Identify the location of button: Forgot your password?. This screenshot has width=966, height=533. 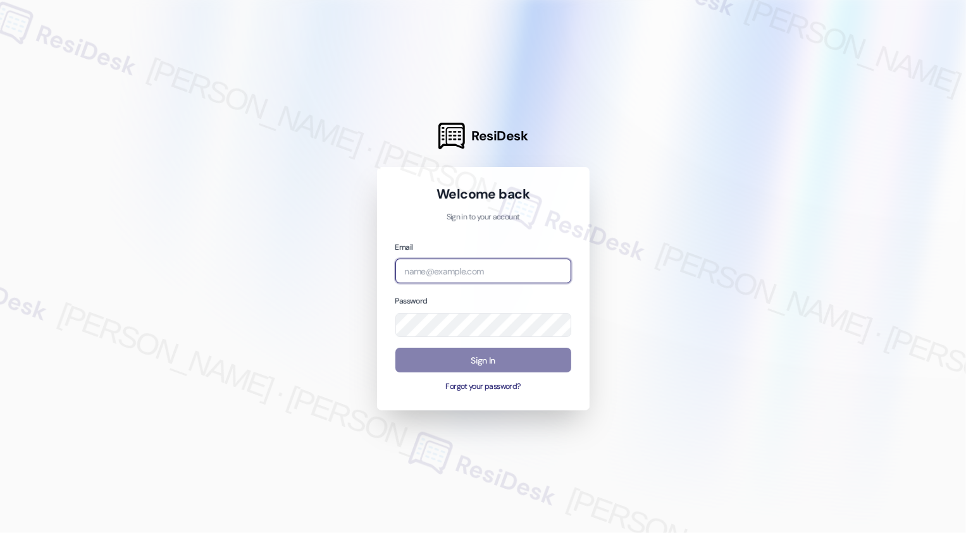
(483, 387).